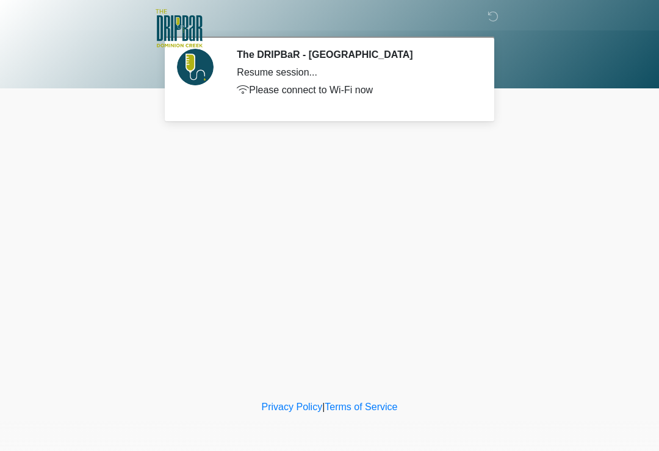  What do you see at coordinates (354, 115) in the screenshot?
I see `p: Provide us with your contact info` at bounding box center [354, 115].